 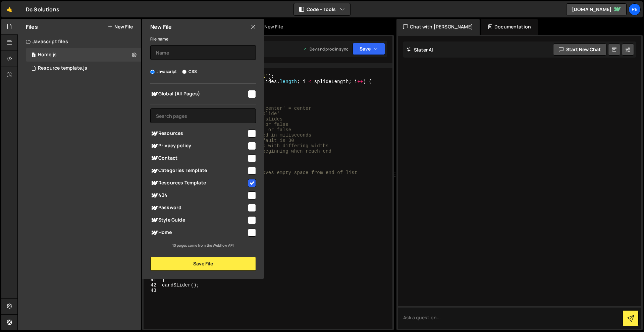 What do you see at coordinates (198, 196) in the screenshot?
I see `span: 404` at bounding box center [198, 196].